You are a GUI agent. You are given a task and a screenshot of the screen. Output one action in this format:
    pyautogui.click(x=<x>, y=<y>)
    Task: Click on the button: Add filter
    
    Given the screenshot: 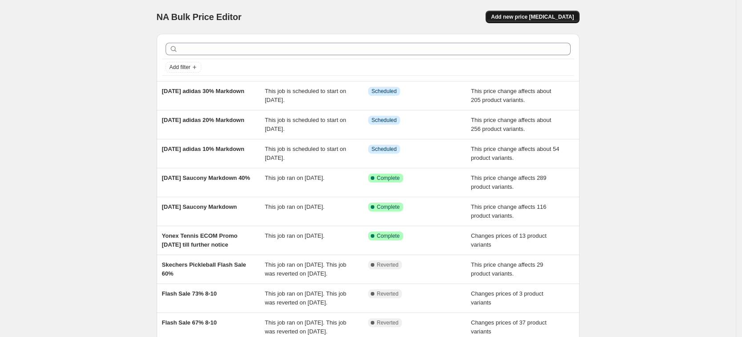 What is the action you would take?
    pyautogui.click(x=183, y=67)
    